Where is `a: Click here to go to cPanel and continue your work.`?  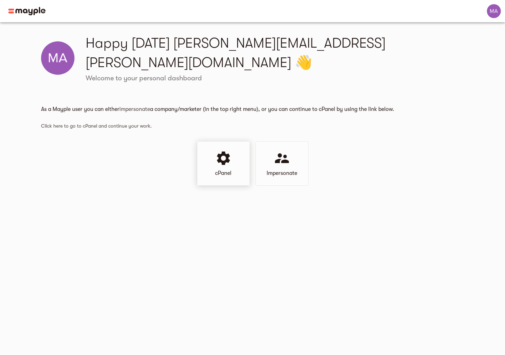
a: Click here to go to cPanel and continue your work. is located at coordinates (96, 126).